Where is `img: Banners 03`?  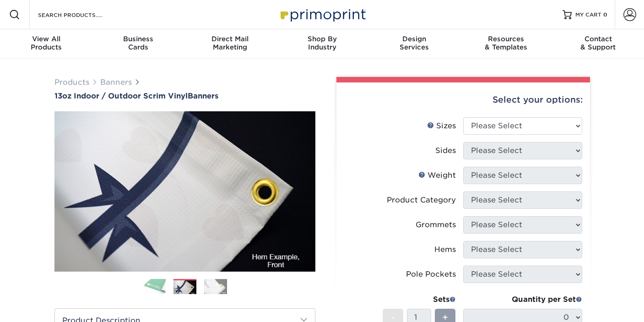 img: Banners 03 is located at coordinates (215, 287).